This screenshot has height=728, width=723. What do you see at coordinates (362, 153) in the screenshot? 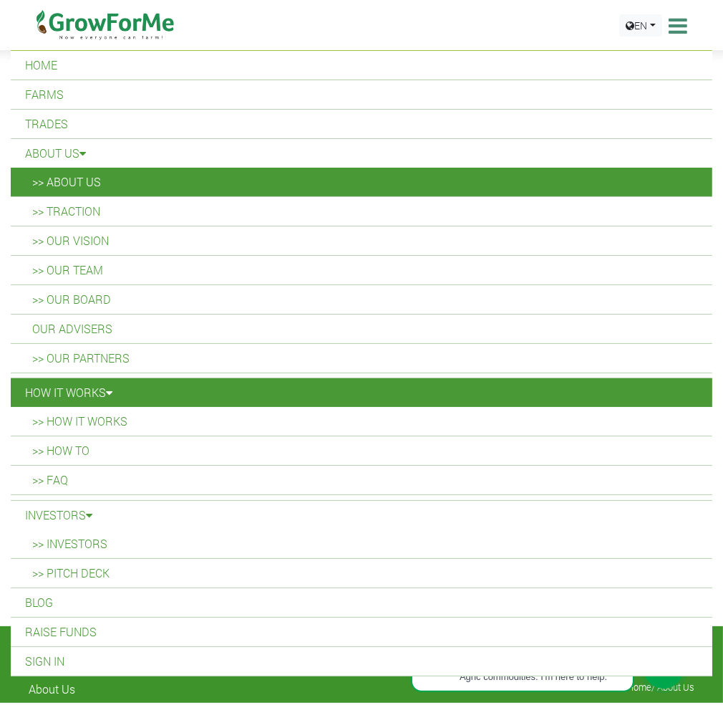
I see `a: About Us` at bounding box center [362, 153].